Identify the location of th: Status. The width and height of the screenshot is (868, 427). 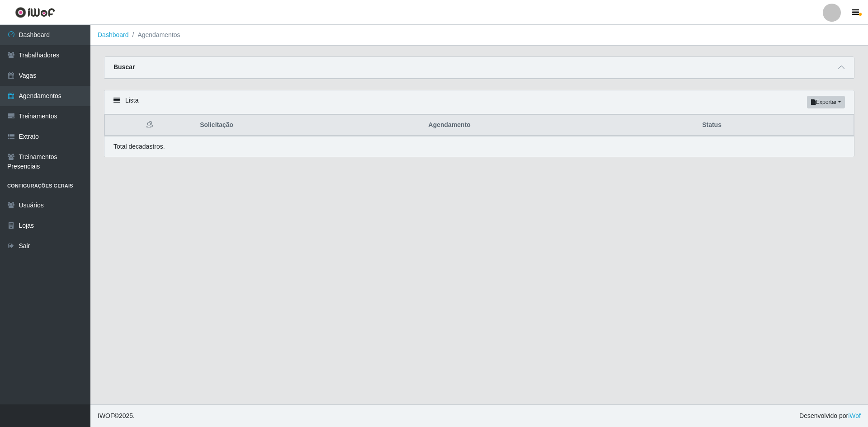
(775, 125).